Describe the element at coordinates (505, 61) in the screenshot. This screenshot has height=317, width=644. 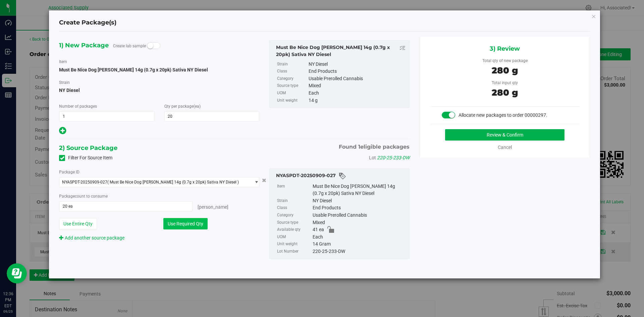
I see `span: Total qty of new package` at that location.